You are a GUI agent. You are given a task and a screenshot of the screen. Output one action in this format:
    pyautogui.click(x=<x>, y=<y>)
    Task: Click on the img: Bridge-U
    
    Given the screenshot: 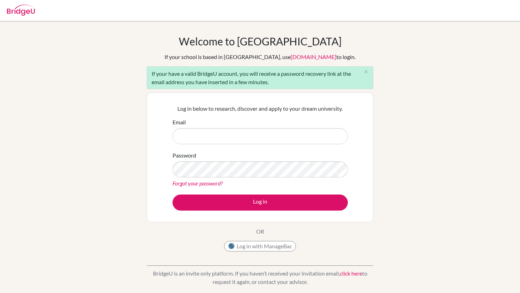 What is the action you would take?
    pyautogui.click(x=21, y=10)
    